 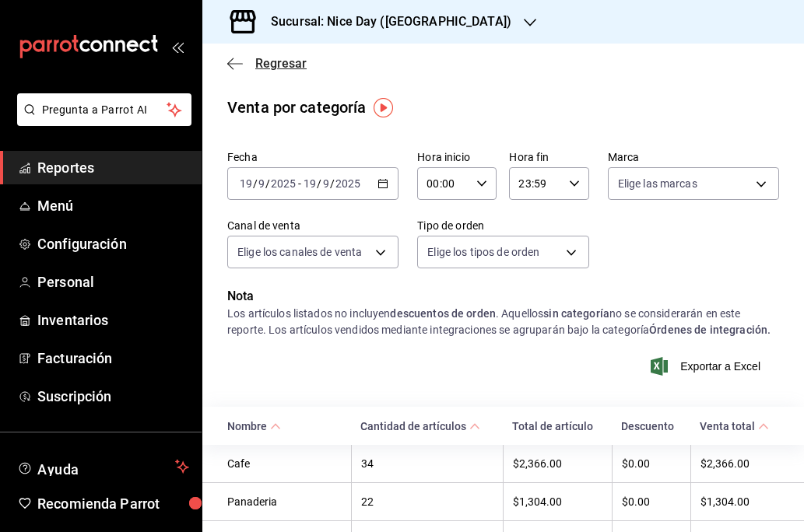 What do you see at coordinates (113, 206) in the screenshot?
I see `span: Menú` at bounding box center [113, 206].